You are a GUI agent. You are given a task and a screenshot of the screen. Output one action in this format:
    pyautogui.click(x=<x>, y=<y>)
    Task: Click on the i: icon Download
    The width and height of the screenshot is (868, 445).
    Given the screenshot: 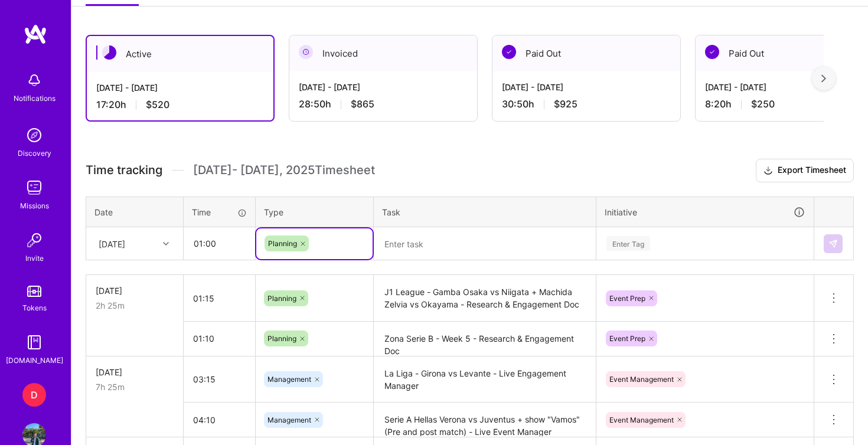 What is the action you would take?
    pyautogui.click(x=768, y=170)
    